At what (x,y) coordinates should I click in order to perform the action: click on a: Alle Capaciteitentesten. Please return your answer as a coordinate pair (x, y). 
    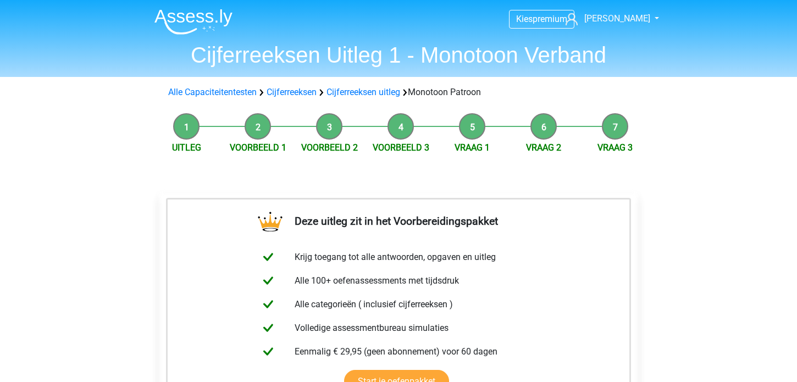
    Looking at the image, I should click on (212, 92).